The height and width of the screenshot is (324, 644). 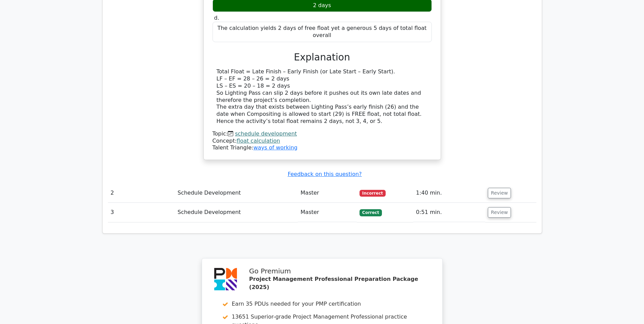 I want to click on a: schedule development, so click(x=266, y=133).